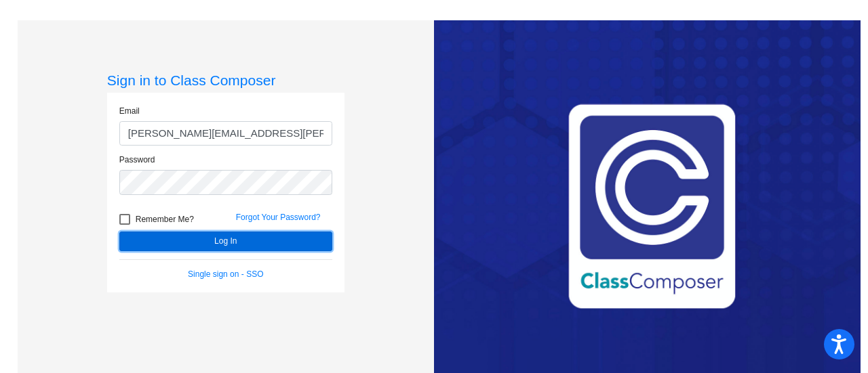  Describe the element at coordinates (137, 160) in the screenshot. I see `label: Password` at that location.